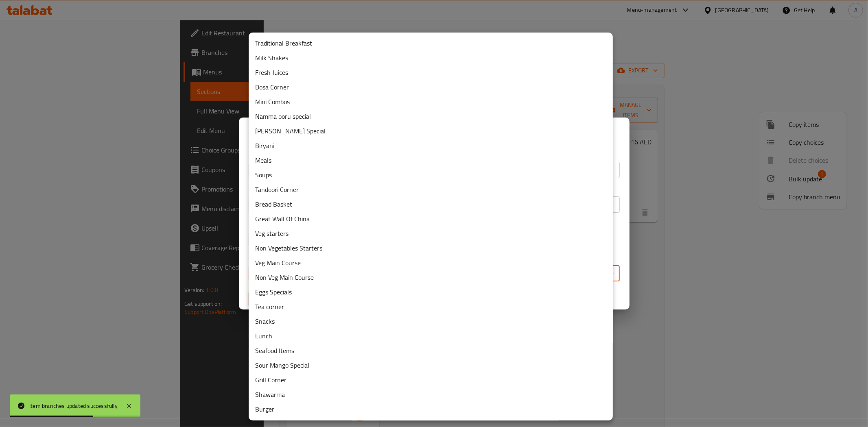  What do you see at coordinates (431, 292) in the screenshot?
I see `li: Eggs Specials` at bounding box center [431, 292].